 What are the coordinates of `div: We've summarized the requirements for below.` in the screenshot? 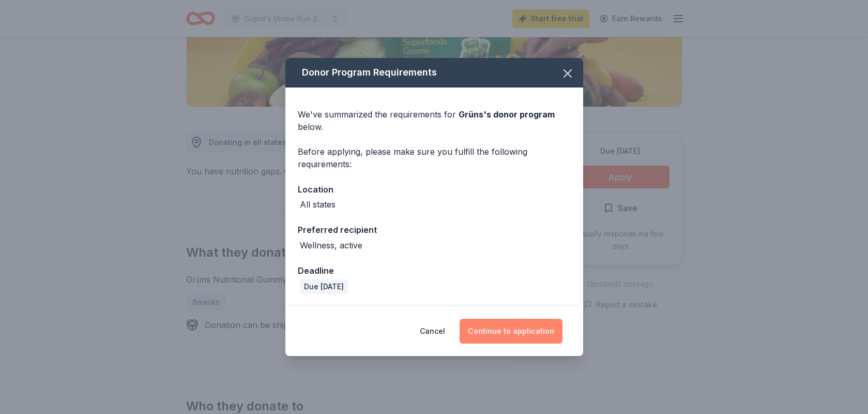 It's located at (434, 121).